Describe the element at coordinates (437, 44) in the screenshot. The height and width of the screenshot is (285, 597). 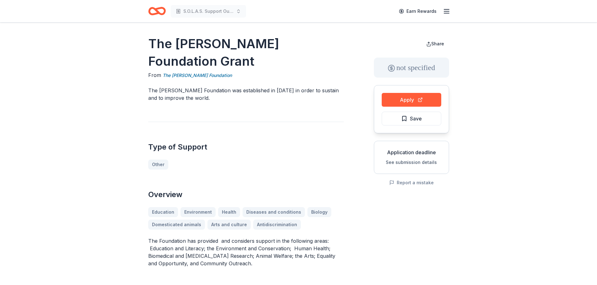
I see `span: Share` at that location.